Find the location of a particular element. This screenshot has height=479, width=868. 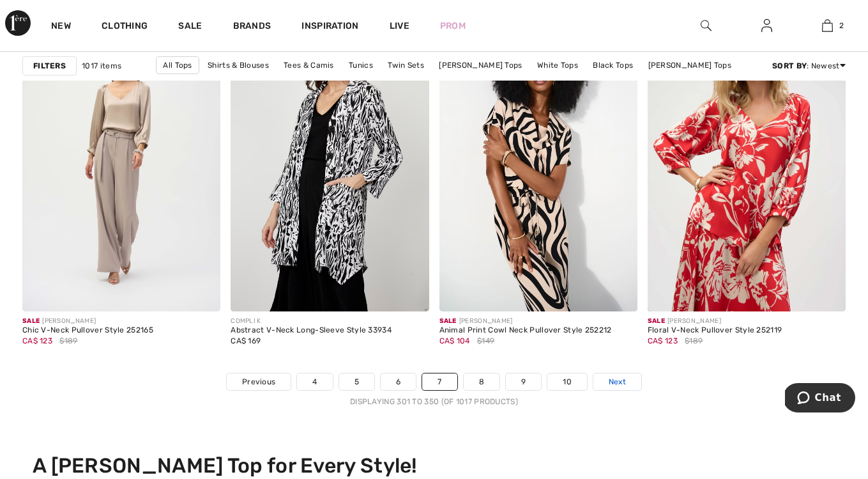

a: Prom is located at coordinates (453, 26).